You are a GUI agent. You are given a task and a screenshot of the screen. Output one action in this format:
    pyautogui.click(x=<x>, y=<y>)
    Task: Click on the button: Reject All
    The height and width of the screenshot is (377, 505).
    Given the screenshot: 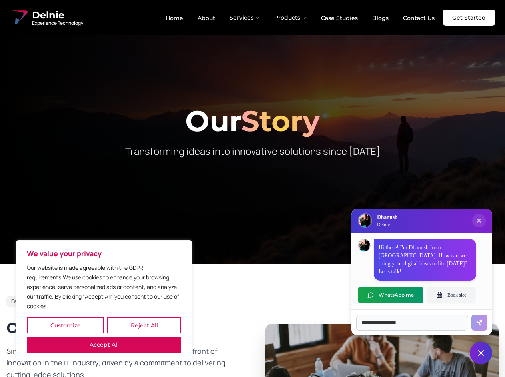 What is the action you would take?
    pyautogui.click(x=144, y=325)
    